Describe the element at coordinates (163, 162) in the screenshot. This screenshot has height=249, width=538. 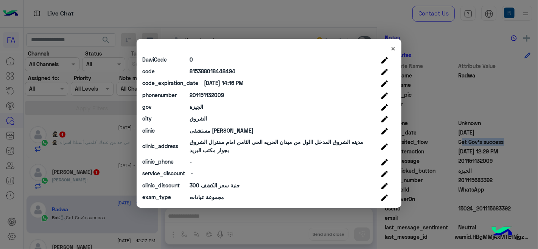
I see `div: clinic_phone` at that location.